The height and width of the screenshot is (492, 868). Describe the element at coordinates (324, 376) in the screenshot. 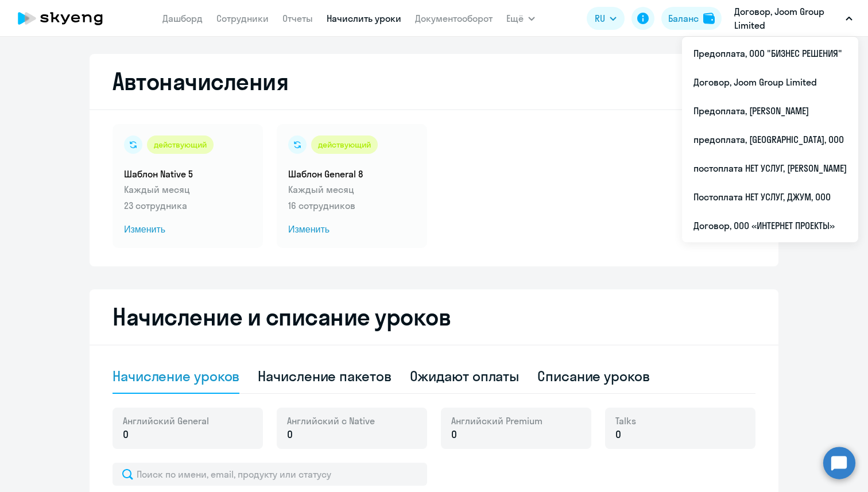

I see `div: Начисление пакетов` at that location.